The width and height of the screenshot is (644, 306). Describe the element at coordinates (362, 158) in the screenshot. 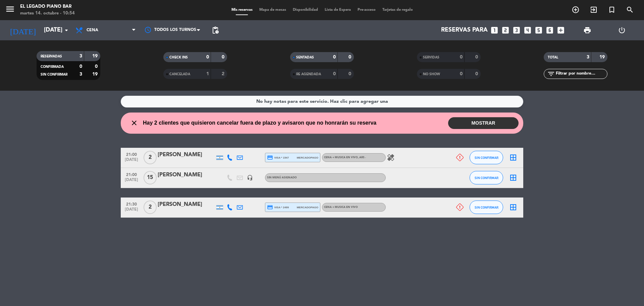

I see `span: , ARS -` at that location.